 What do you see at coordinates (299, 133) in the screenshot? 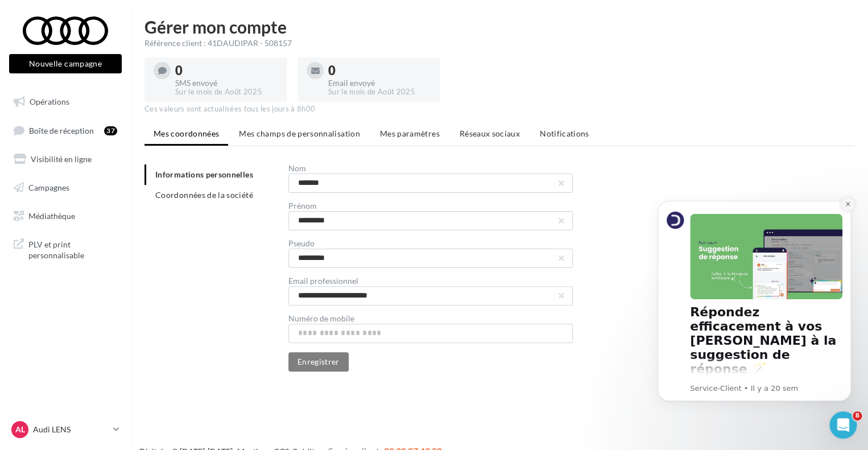
I see `span: Mes champs de personnalisation` at bounding box center [299, 133].